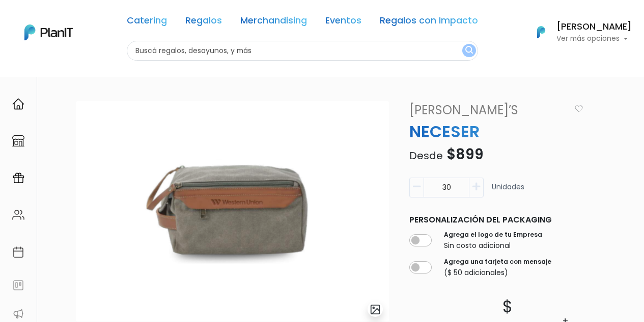  Describe the element at coordinates (18, 285) in the screenshot. I see `img: feedback-78b5a0c8f98aac82b08bfc38622c3050aee476f2c9584af64705fc4e61158814.svg` at that location.